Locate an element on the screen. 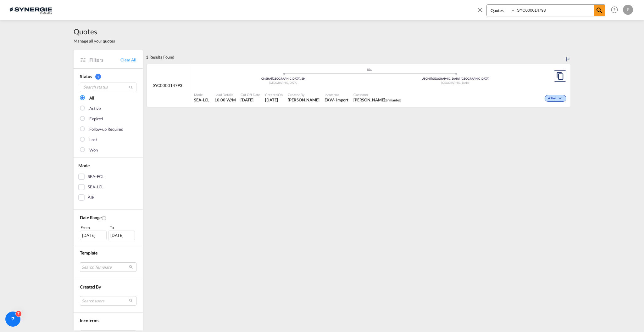  div: Help is located at coordinates (617, 10).